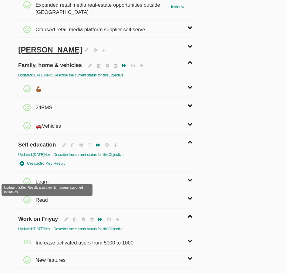  What do you see at coordinates (39, 216) in the screenshot?
I see `span: Work on Friyay` at bounding box center [39, 216].